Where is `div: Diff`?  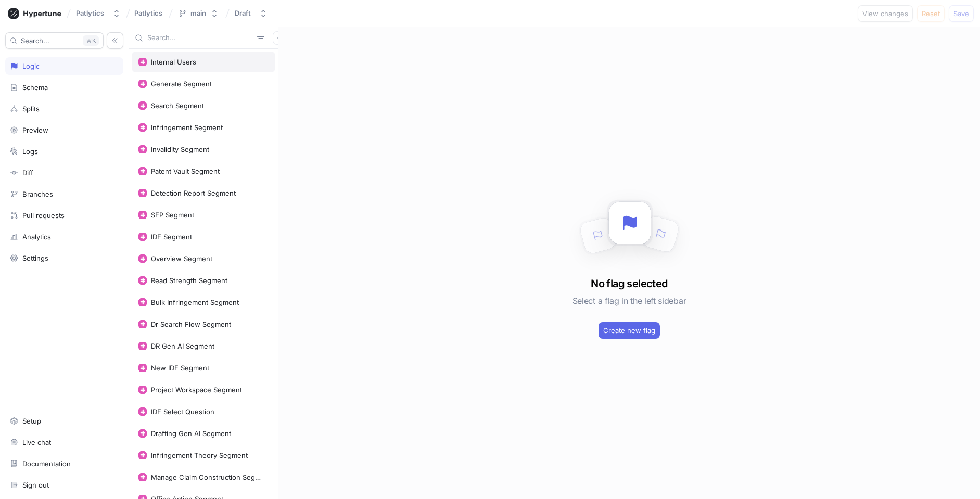
div: Diff is located at coordinates (28, 173).